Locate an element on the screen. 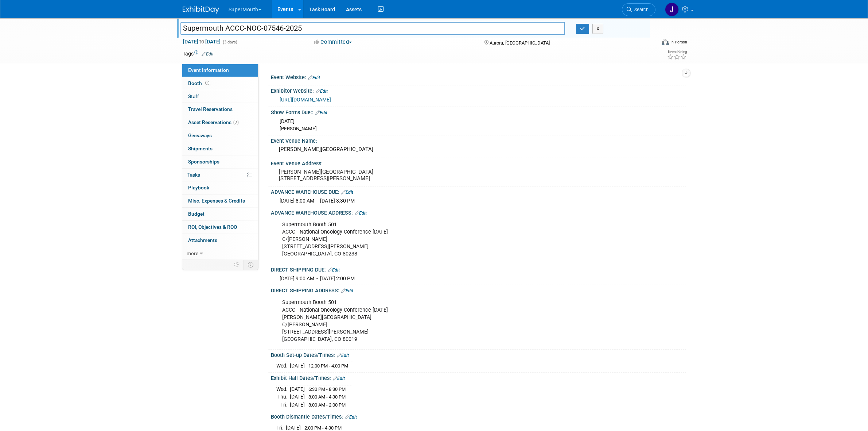 The width and height of the screenshot is (868, 431). div: Exhibitor Website: is located at coordinates (478, 90).